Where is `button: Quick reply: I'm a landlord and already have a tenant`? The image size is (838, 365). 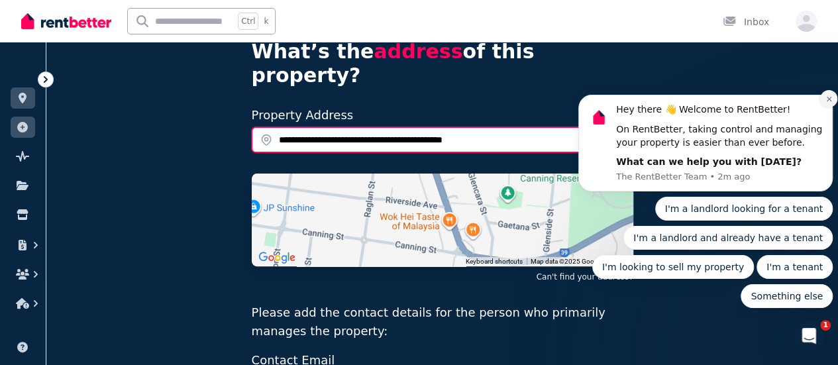
button: Quick reply: I'm a landlord and already have a tenant is located at coordinates (155, 152).